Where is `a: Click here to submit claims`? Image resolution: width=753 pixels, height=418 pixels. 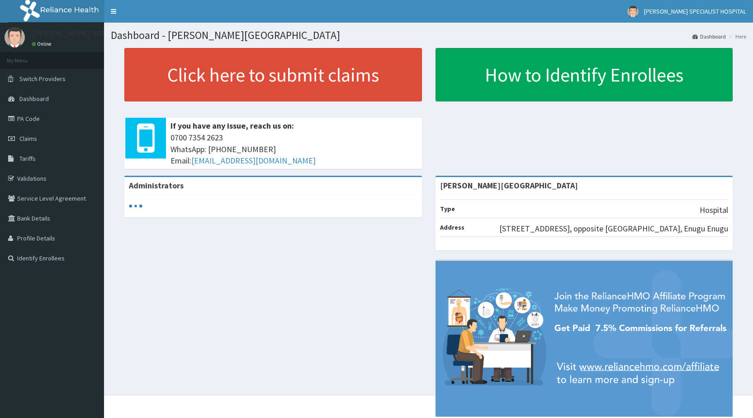 a: Click here to submit claims is located at coordinates (273, 75).